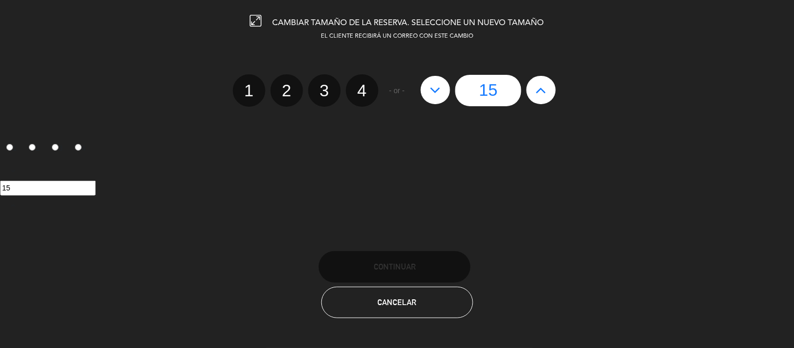  What do you see at coordinates (78, 147) in the screenshot?
I see `input: 4` at bounding box center [78, 147].